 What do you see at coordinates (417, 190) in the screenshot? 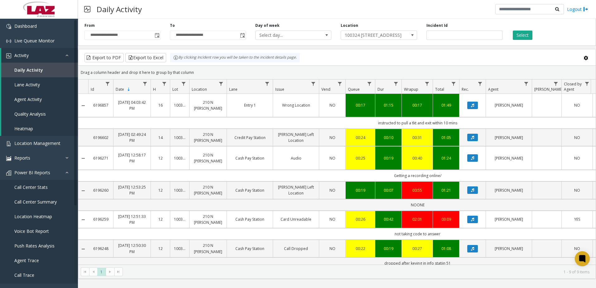
I see `div: 00:55` at bounding box center [417, 190].